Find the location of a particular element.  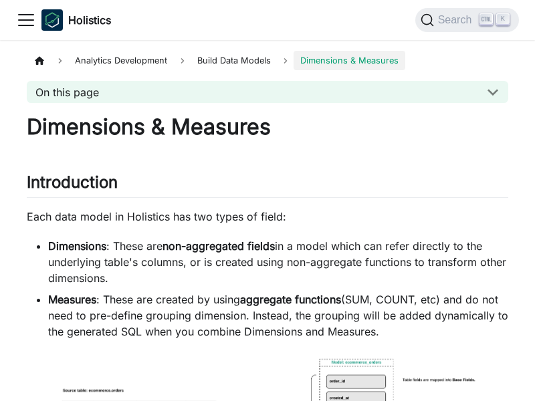

h2: Introduction is located at coordinates (267, 185).